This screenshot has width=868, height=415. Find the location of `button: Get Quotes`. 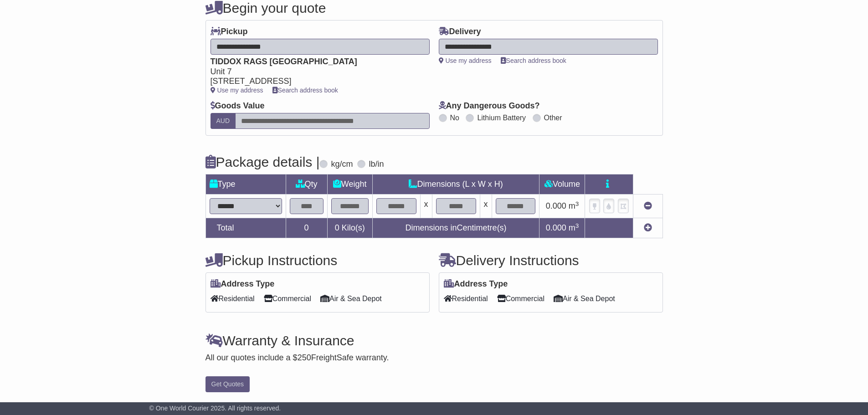

button: Get Quotes is located at coordinates (228, 384).